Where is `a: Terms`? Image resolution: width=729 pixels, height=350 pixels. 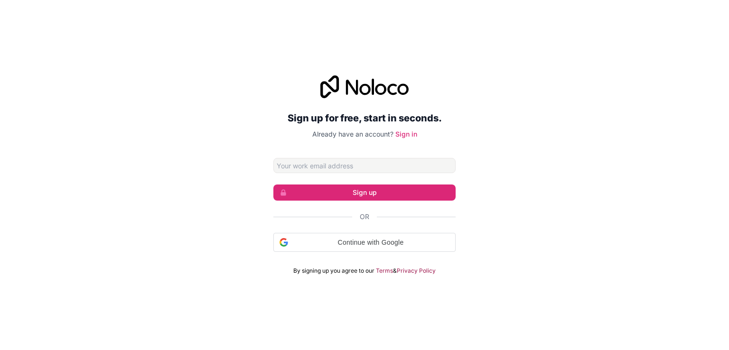
a: Terms is located at coordinates (385, 271).